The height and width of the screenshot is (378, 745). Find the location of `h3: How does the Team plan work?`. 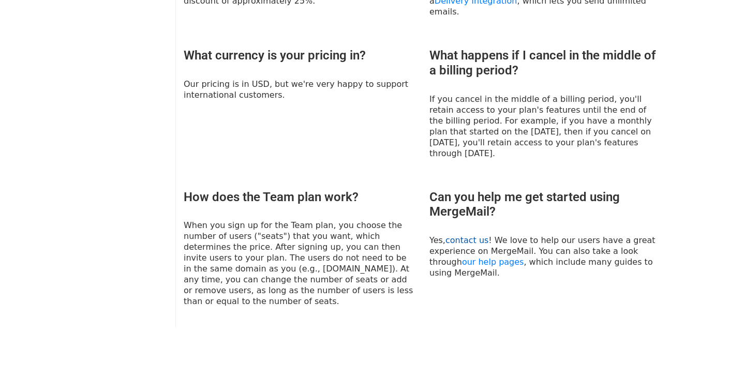

h3: How does the Team plan work? is located at coordinates (298, 197).